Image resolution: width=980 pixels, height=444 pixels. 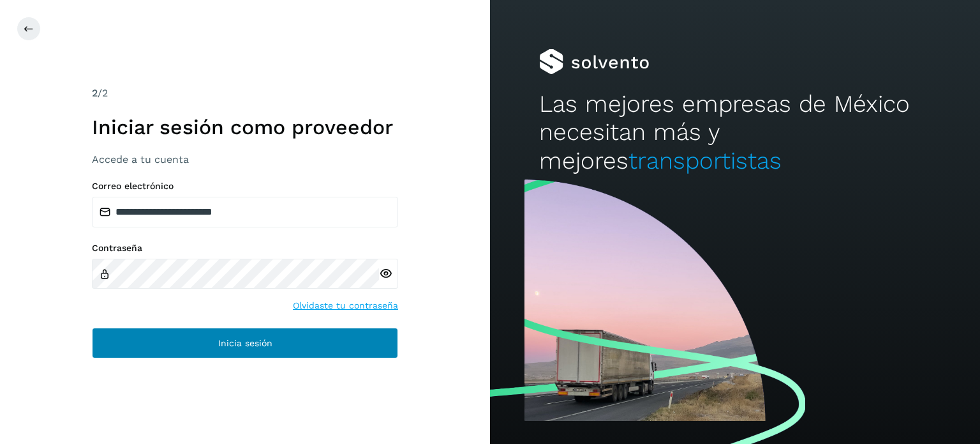 I want to click on span: 2, so click(x=95, y=93).